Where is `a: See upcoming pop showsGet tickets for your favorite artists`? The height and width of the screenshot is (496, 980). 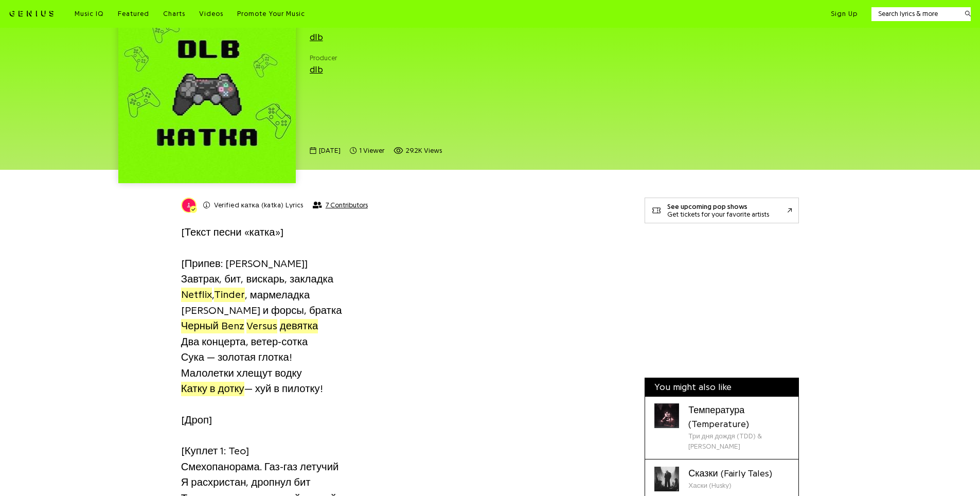
a: See upcoming pop showsGet tickets for your favorite artists is located at coordinates (722, 211).